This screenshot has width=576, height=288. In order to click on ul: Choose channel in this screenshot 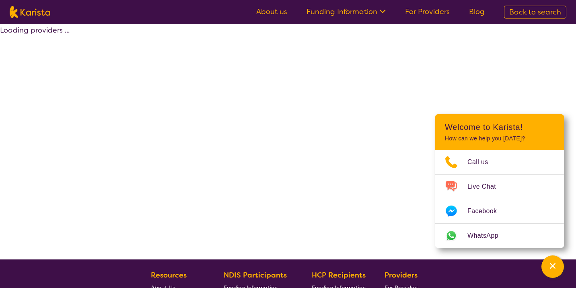, I will do `click(500, 199)`.